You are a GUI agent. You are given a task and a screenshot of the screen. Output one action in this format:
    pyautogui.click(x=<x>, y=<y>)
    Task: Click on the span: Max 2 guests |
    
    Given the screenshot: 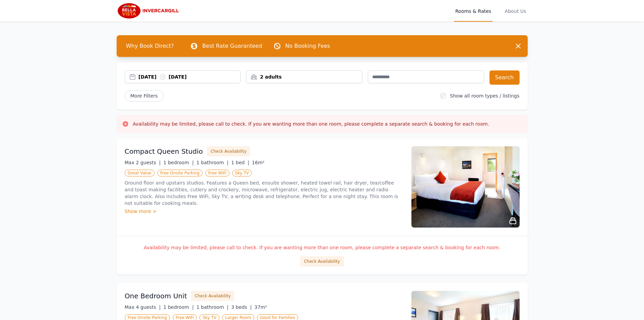 What is the action you would take?
    pyautogui.click(x=143, y=162)
    